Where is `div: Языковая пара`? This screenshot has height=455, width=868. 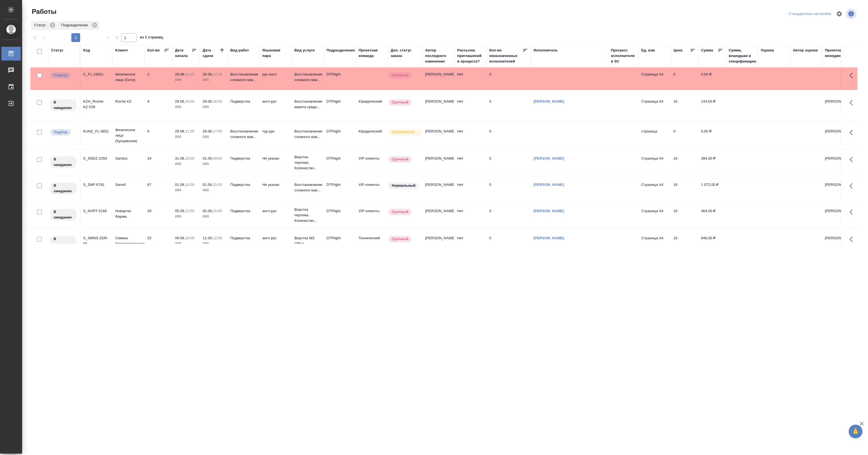 div: Языковая пара is located at coordinates (275, 53).